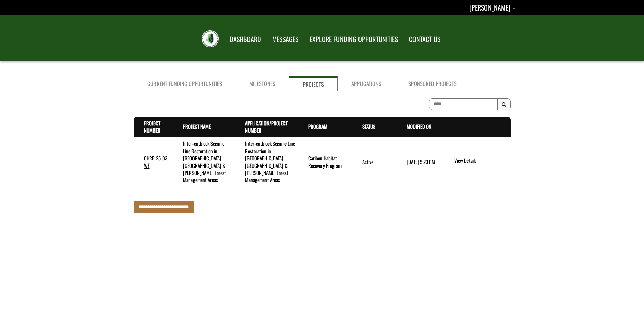 The height and width of the screenshot is (314, 644). Describe the element at coordinates (492, 7) in the screenshot. I see `a: Nicole Marburg` at that location.